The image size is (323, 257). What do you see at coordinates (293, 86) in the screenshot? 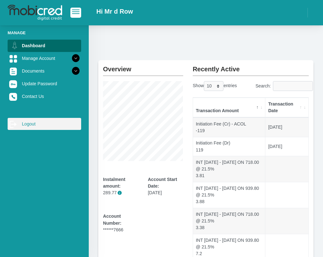
I see `input: Search:` at bounding box center [293, 86].